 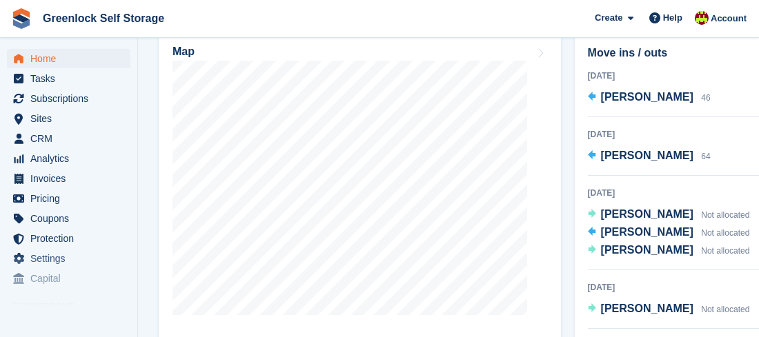 What do you see at coordinates (72, 119) in the screenshot?
I see `span: Sites` at bounding box center [72, 119].